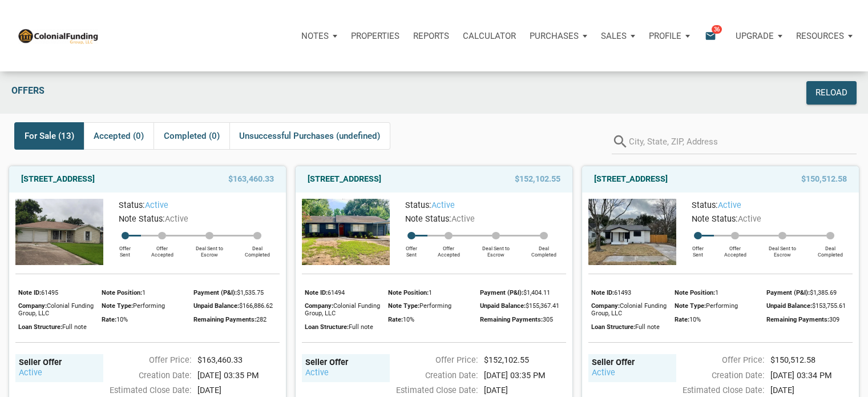 The width and height of the screenshot is (868, 397). What do you see at coordinates (820, 36) in the screenshot?
I see `p: Resources` at bounding box center [820, 36].